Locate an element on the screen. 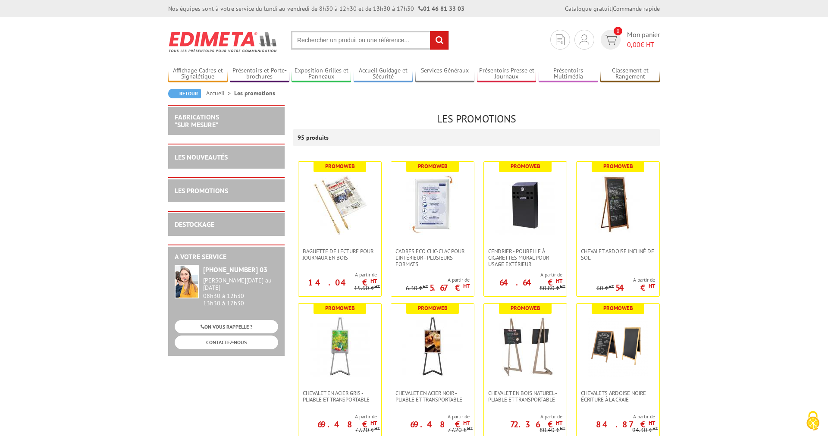 This screenshot has height=436, width=828. a: Accueil is located at coordinates (220, 93).